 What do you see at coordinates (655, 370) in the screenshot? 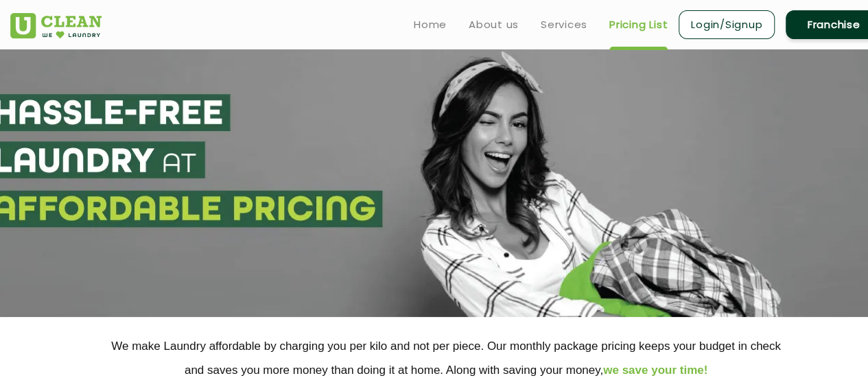
I see `span: we save your time!` at bounding box center [655, 370].